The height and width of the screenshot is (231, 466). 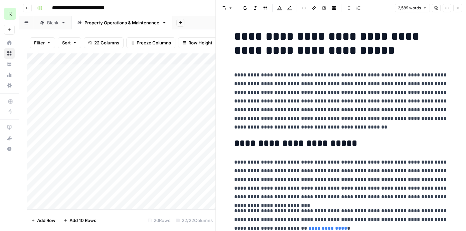 What do you see at coordinates (9, 128) in the screenshot?
I see `a: AirOps Academy` at bounding box center [9, 128].